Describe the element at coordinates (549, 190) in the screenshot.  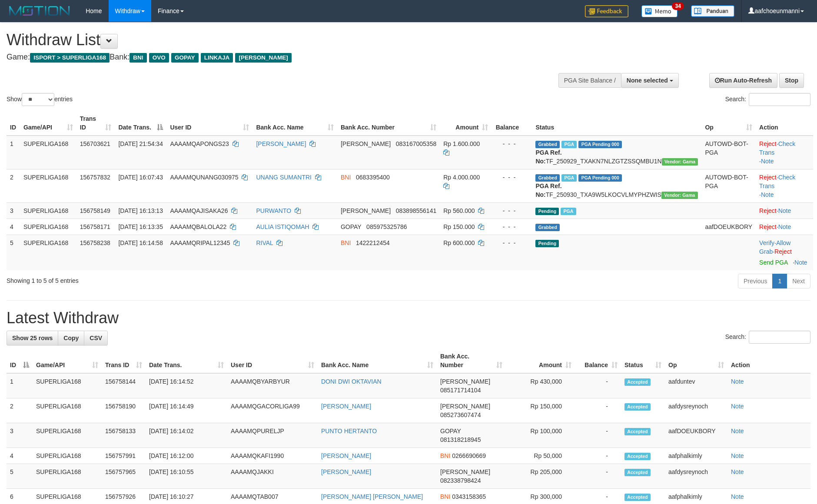
I see `b: PGA Ref. No:` at that location.